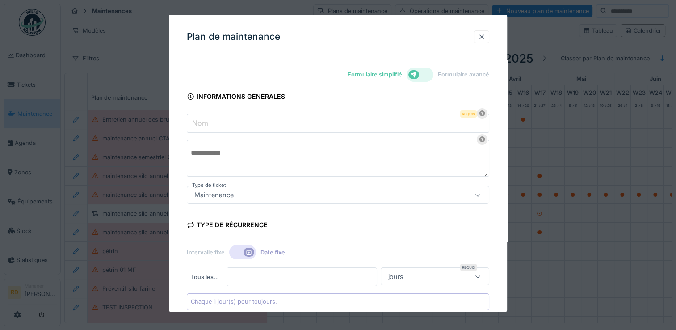 This screenshot has width=676, height=330. I want to click on h3: Plan de maintenance, so click(233, 37).